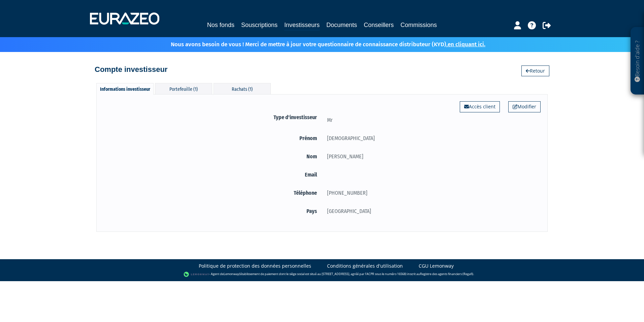 The image size is (644, 322). Describe the element at coordinates (431, 120) in the screenshot. I see `div: Mr` at that location.